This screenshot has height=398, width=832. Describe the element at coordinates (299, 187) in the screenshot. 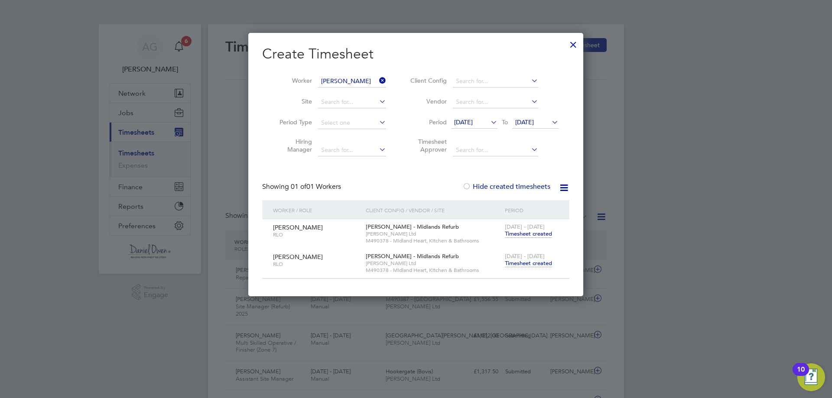

I see `span: 01 of` at that location.